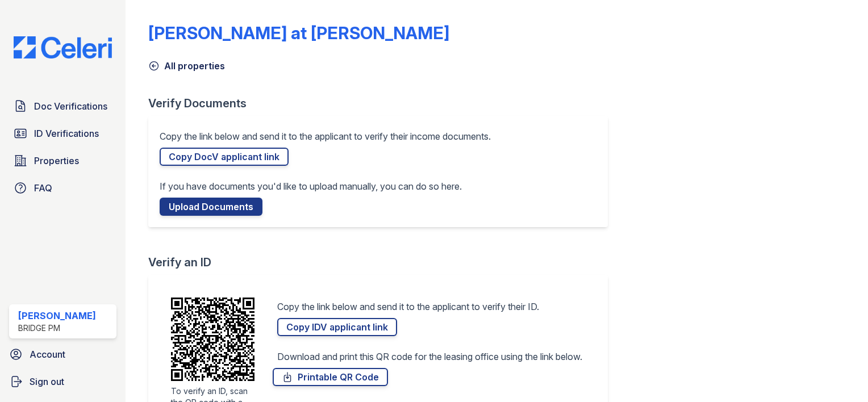  What do you see at coordinates (382, 103) in the screenshot?
I see `div: Verify Documents` at bounding box center [382, 103].